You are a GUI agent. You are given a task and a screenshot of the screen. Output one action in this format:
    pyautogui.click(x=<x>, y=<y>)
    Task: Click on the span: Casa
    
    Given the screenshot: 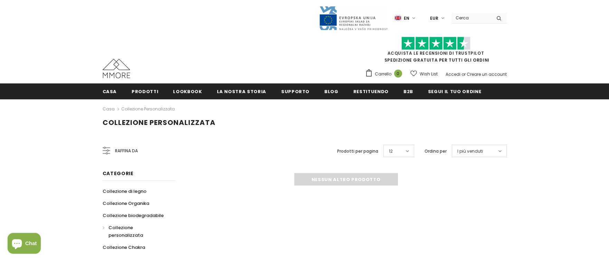 What is the action you would take?
    pyautogui.click(x=110, y=91)
    